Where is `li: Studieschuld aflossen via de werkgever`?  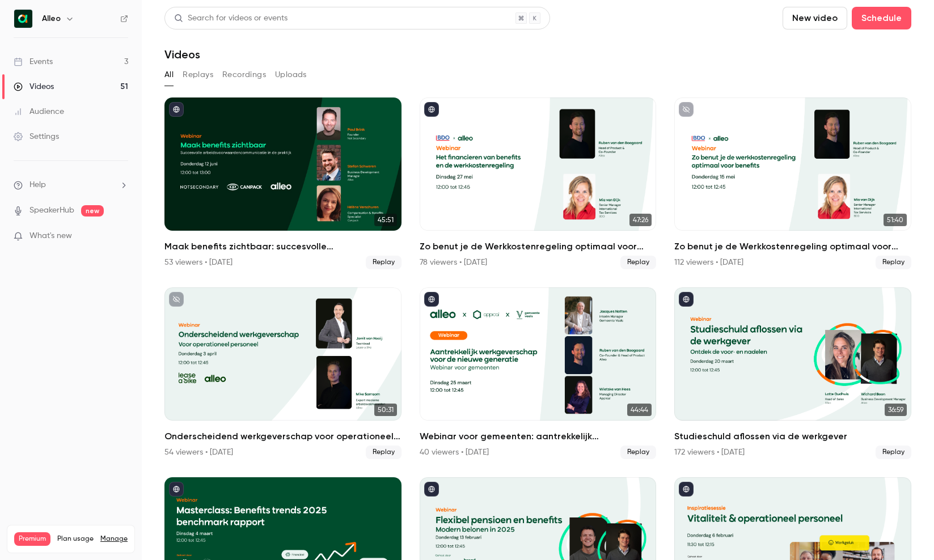 li: Studieschuld aflossen via de werkgever is located at coordinates (793, 373).